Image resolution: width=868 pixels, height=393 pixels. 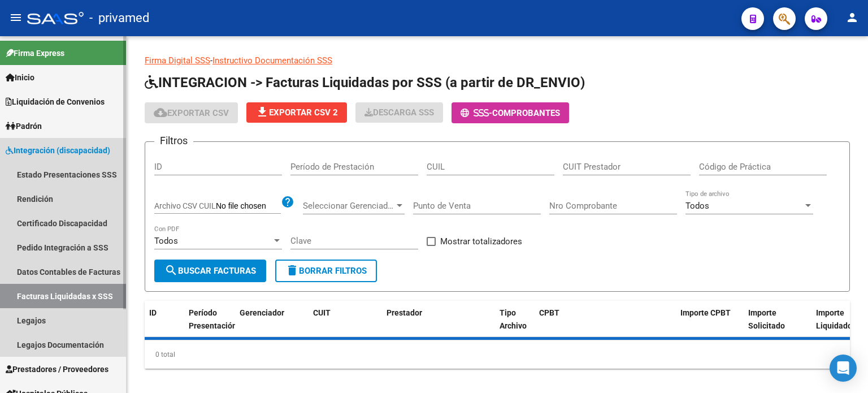 What do you see at coordinates (297, 112) in the screenshot?
I see `span: Exportar CSV 2` at bounding box center [297, 112].